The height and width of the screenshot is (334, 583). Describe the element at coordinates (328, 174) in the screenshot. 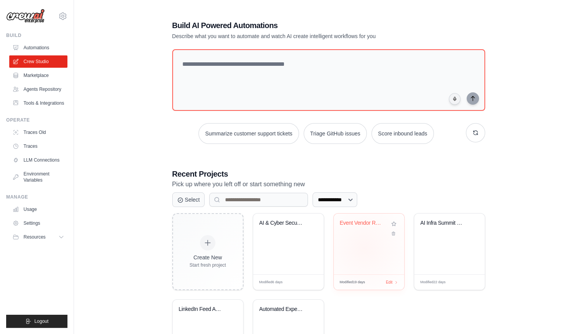

I see `h3: Recent Projects` at that location.